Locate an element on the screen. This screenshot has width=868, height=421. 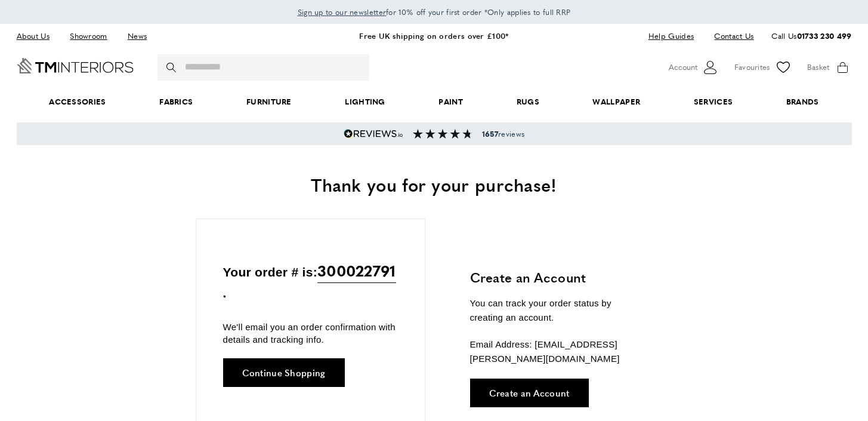
img: Reviews.io 5 stars is located at coordinates (374, 133).